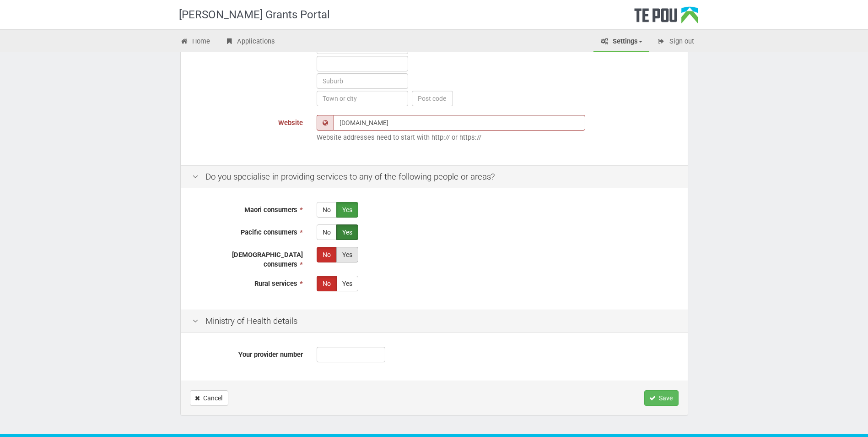 The height and width of the screenshot is (437, 868). What do you see at coordinates (196, 42) in the screenshot?
I see `a: Home` at bounding box center [196, 42].